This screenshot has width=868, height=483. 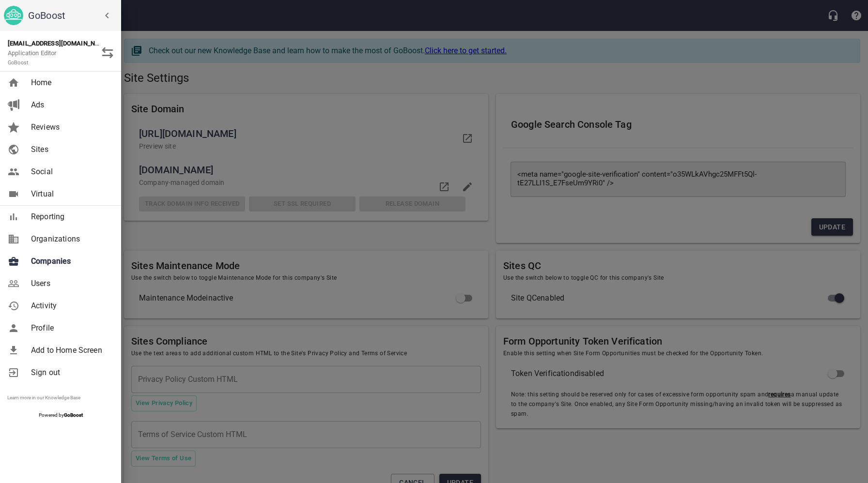 What do you see at coordinates (70, 83) in the screenshot?
I see `span: Home` at bounding box center [70, 83].